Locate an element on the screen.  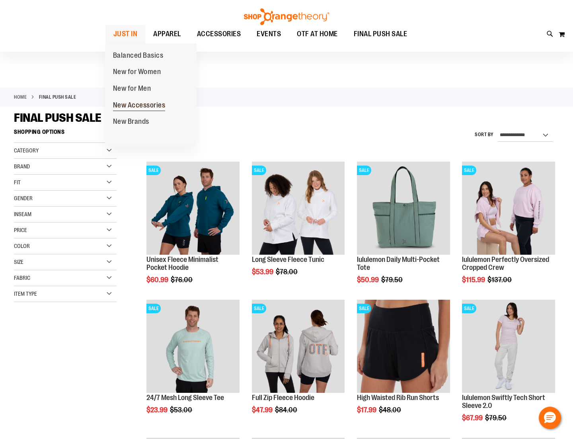
span: $50.99 is located at coordinates (369, 280).